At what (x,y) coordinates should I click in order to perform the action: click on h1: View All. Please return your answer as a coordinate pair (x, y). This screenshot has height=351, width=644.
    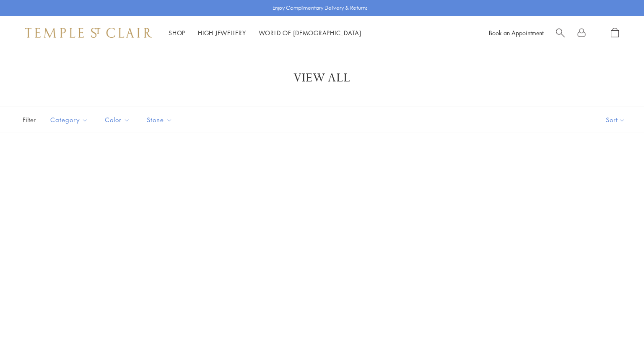
    Looking at the image, I should click on (322, 78).